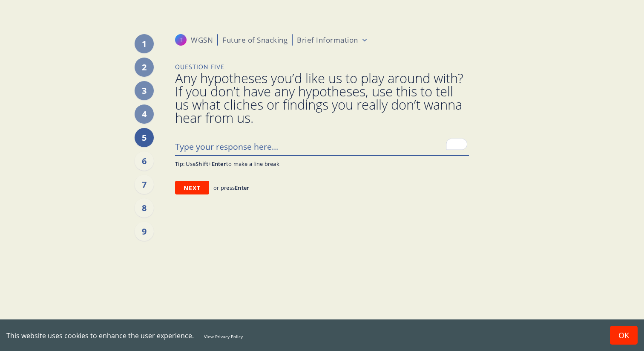  What do you see at coordinates (144, 113) in the screenshot?
I see `div: 4` at bounding box center [144, 113].